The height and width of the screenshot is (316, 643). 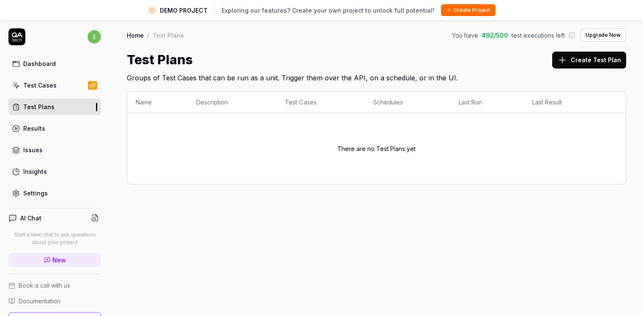 What do you see at coordinates (55, 85) in the screenshot?
I see `a: Test Cases` at bounding box center [55, 85].